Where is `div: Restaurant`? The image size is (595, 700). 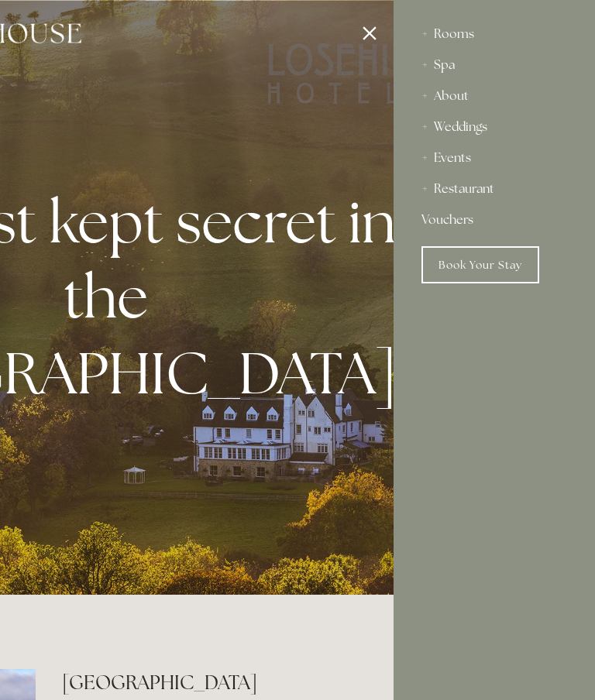
div: Restaurant is located at coordinates (494, 189).